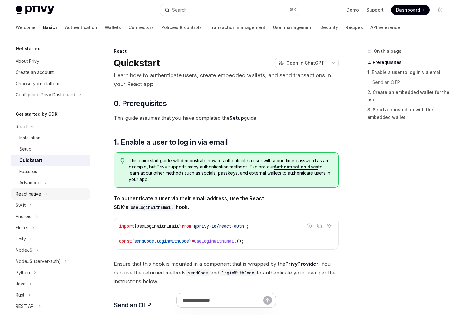  What do you see at coordinates (51, 228) in the screenshot?
I see `button: Toggle Flutter section` at bounding box center [51, 228].